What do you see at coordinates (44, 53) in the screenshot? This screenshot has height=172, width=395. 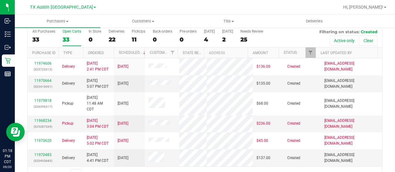 I see `a: Purchase ID` at bounding box center [44, 53].